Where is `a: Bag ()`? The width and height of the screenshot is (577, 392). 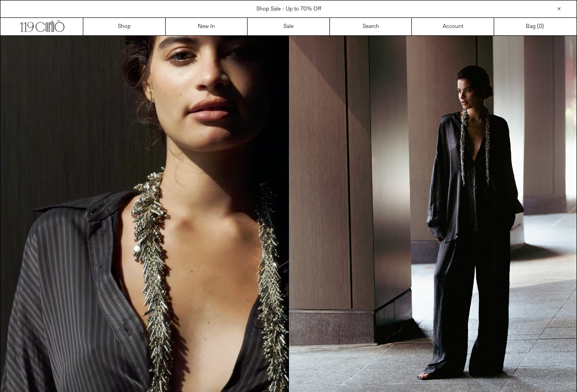
a: Bag () is located at coordinates (535, 26).